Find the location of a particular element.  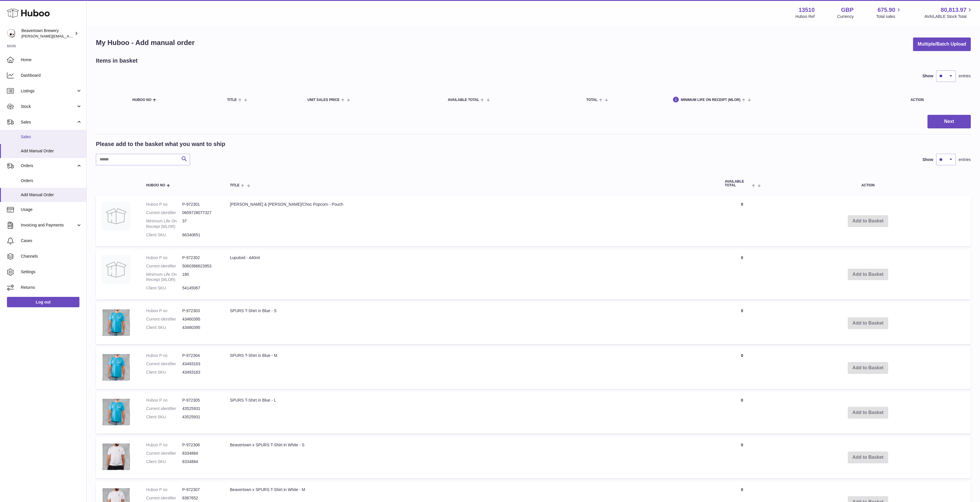

a: Log out is located at coordinates (43, 302).